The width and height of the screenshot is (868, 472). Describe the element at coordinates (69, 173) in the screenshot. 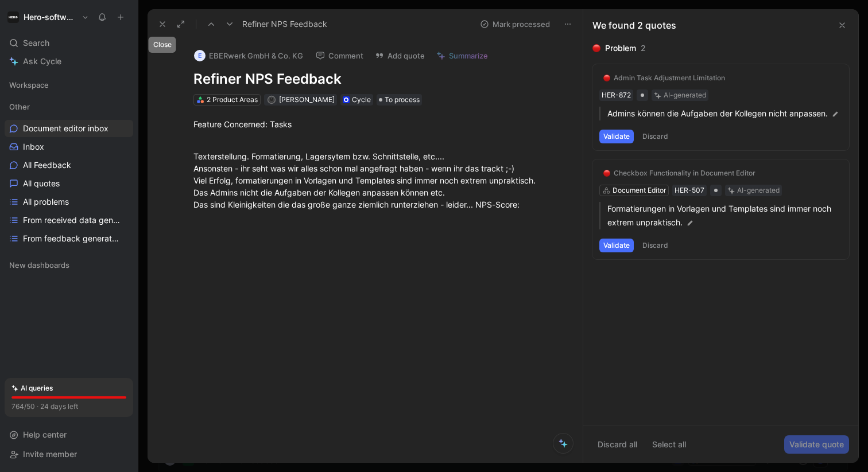

I see `div: OtherDocument editor inboxInboxAll FeedbackAll quotesAll problemsFrom received data generated fea...` at that location.